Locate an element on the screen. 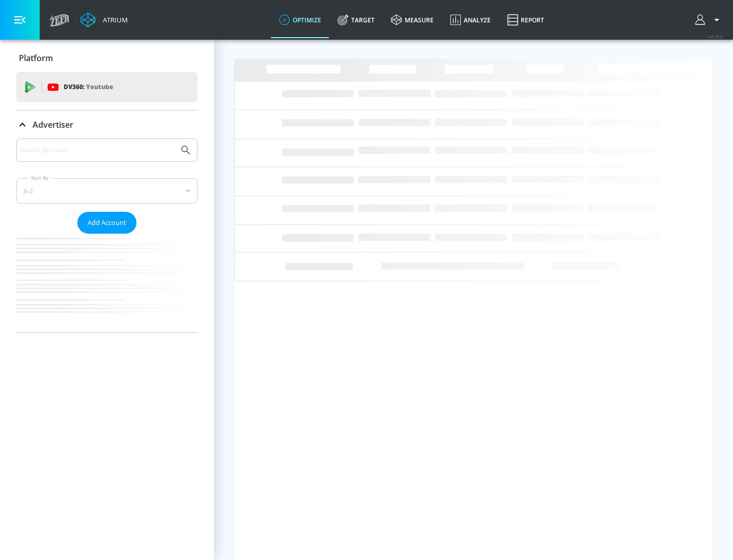 This screenshot has width=733, height=560. a: optimize is located at coordinates (300, 20).